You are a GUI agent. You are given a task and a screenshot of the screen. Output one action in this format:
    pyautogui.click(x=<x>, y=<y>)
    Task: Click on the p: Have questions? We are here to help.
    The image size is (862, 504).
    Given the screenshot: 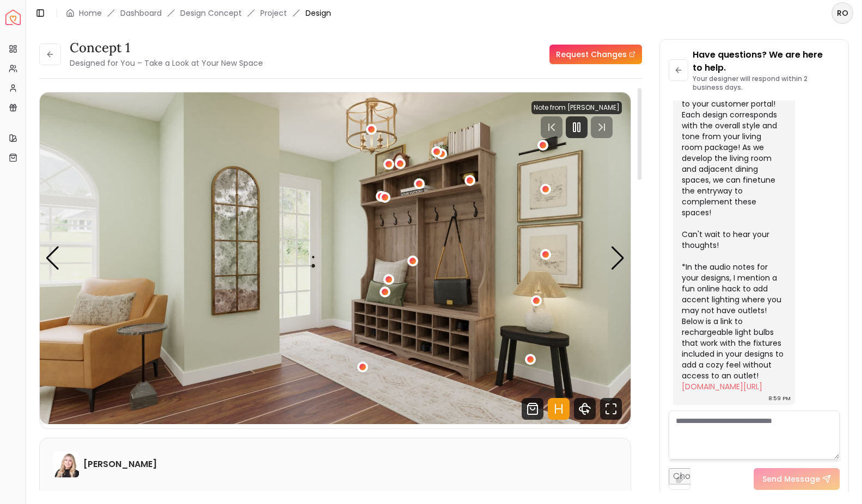 What is the action you would take?
    pyautogui.click(x=766, y=62)
    